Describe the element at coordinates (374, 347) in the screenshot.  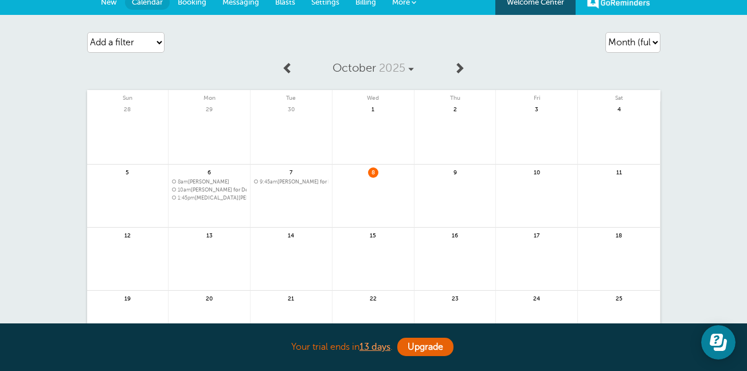
I see `div: Your trial ends in .` at that location.